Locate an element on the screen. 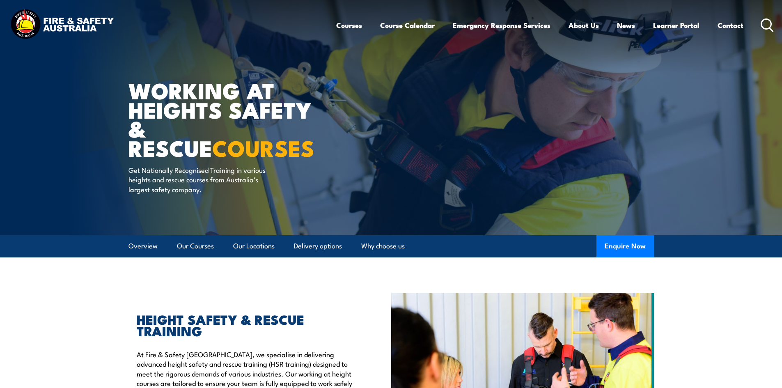 This screenshot has width=782, height=388. p: Get Nationally Recognised Training in various heights and rescue courses from Australia’s largest... is located at coordinates (203, 179).